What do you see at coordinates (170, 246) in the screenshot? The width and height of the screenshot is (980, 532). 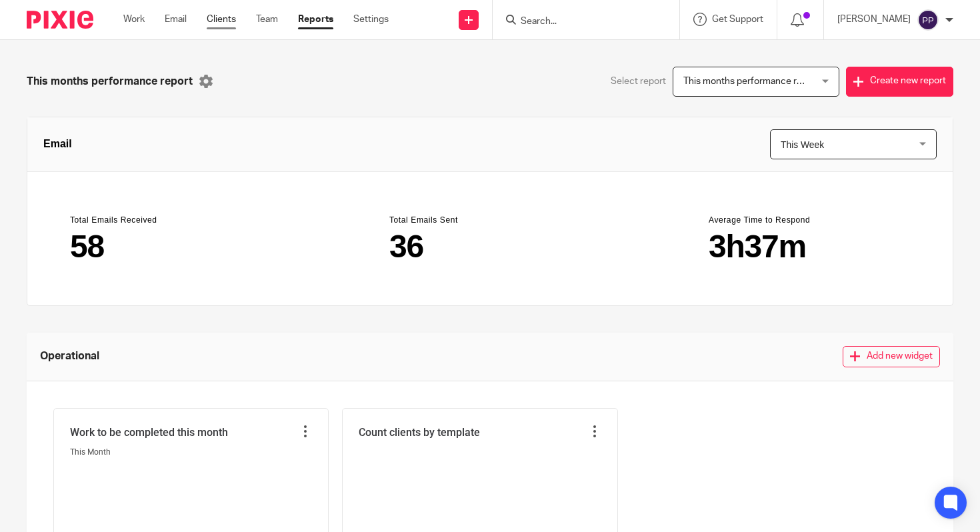 I see `main: 58` at bounding box center [170, 246].